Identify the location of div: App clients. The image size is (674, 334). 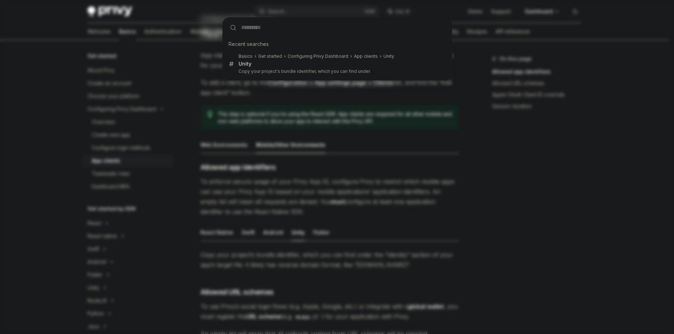
(366, 56).